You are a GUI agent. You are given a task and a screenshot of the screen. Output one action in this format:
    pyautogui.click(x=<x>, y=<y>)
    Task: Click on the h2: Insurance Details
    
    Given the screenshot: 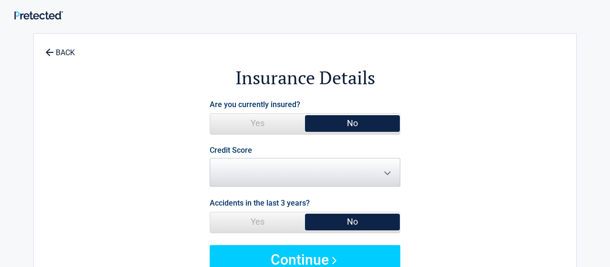 What is the action you would take?
    pyautogui.click(x=305, y=78)
    